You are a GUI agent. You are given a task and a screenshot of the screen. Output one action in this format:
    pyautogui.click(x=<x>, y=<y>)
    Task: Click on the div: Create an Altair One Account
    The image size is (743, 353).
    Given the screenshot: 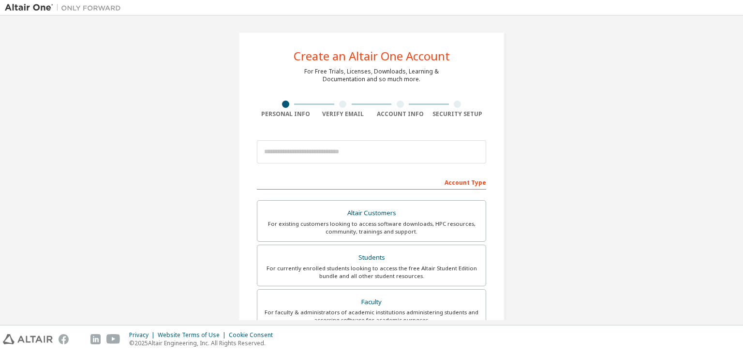 What is the action you would take?
    pyautogui.click(x=372, y=56)
    